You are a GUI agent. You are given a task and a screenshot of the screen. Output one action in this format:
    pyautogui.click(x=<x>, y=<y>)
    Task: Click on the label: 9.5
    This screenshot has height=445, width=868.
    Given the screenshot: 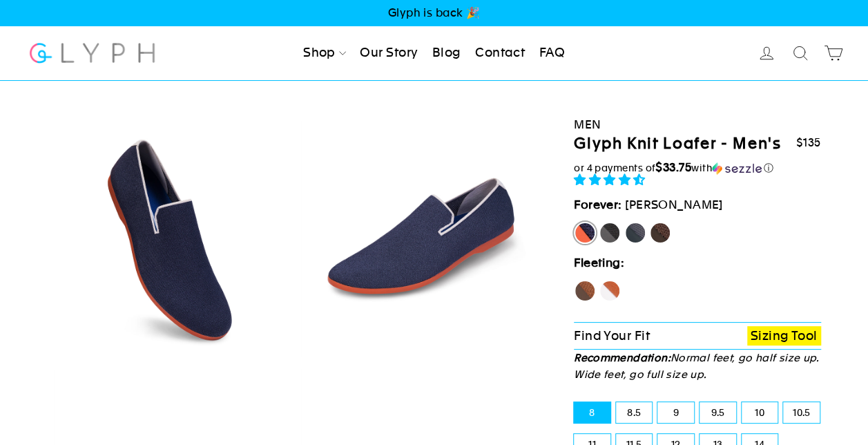 What is the action you would take?
    pyautogui.click(x=717, y=412)
    